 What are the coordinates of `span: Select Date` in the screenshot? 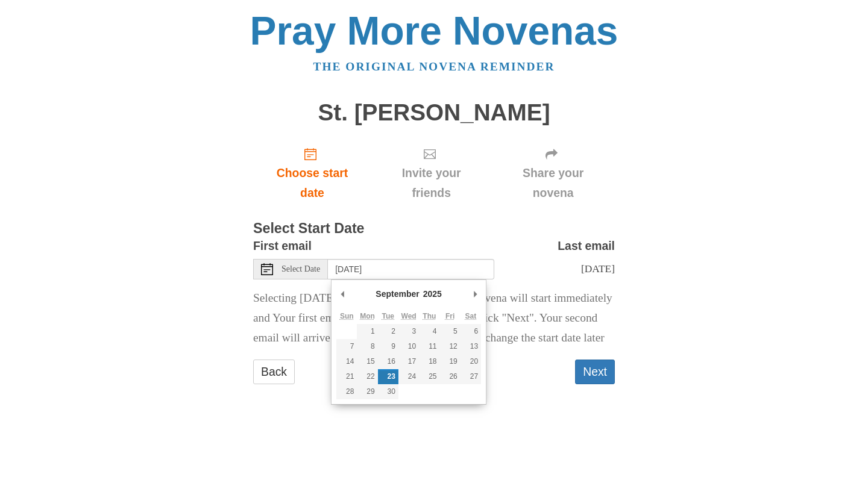 It's located at (301, 269).